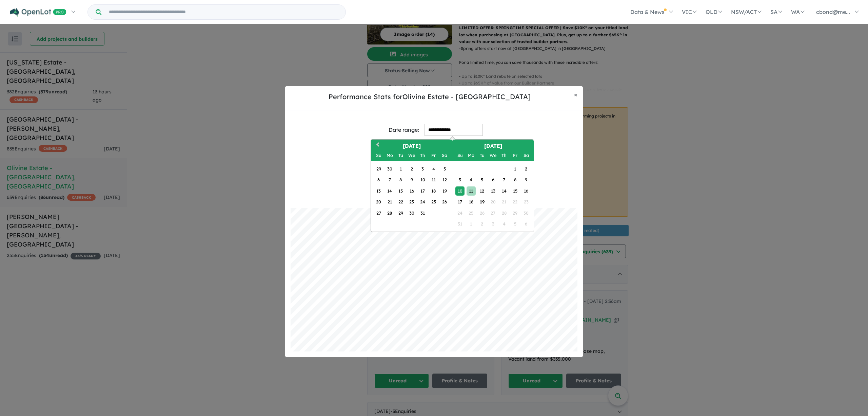 The width and height of the screenshot is (868, 416). I want to click on div: Choose Tuesday, July 15th, 2025, so click(400, 191).